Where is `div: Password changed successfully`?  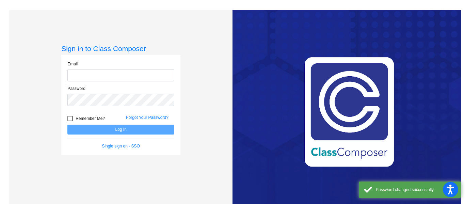 div: Password changed successfully is located at coordinates (415, 189).